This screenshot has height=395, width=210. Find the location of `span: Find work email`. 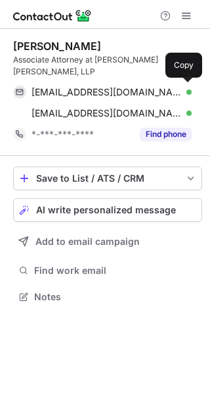

span: Find work email is located at coordinates (116, 270).